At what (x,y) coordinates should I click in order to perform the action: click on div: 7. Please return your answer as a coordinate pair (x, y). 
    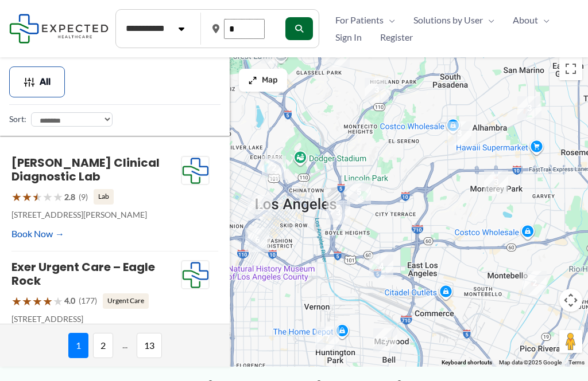
    Looking at the image, I should click on (327, 339).